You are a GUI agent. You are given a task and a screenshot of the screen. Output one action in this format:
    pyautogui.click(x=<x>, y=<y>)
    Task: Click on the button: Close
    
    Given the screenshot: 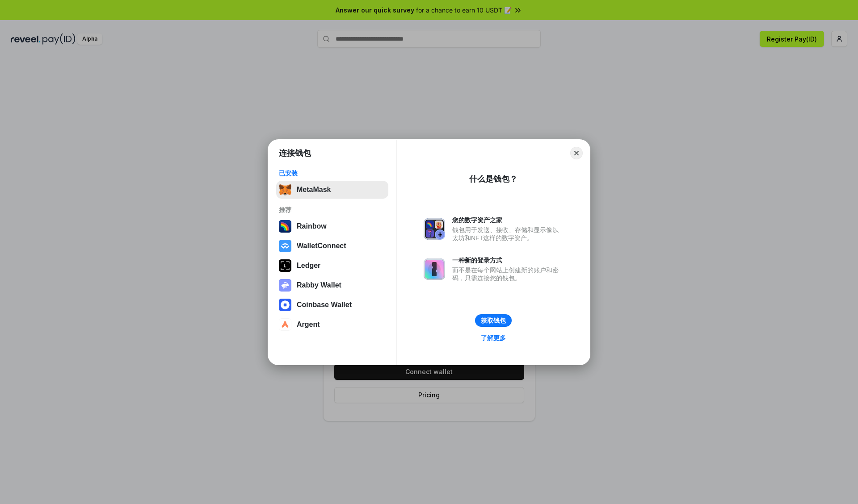 What is the action you would take?
    pyautogui.click(x=577, y=153)
    